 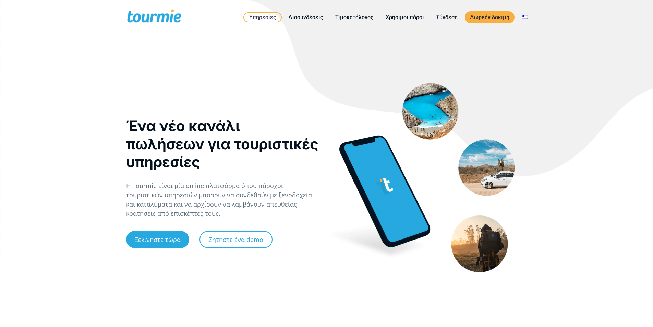 What do you see at coordinates (354, 17) in the screenshot?
I see `a: Τιμοκατάλογος` at bounding box center [354, 17].